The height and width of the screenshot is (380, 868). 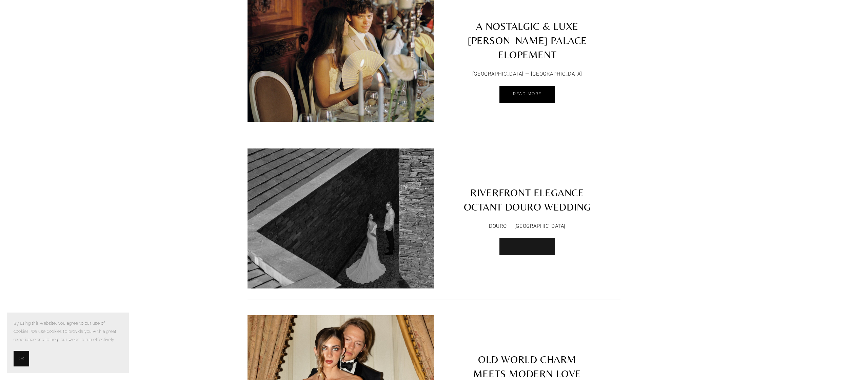 What do you see at coordinates (22, 358) in the screenshot?
I see `button: OK` at bounding box center [22, 358].